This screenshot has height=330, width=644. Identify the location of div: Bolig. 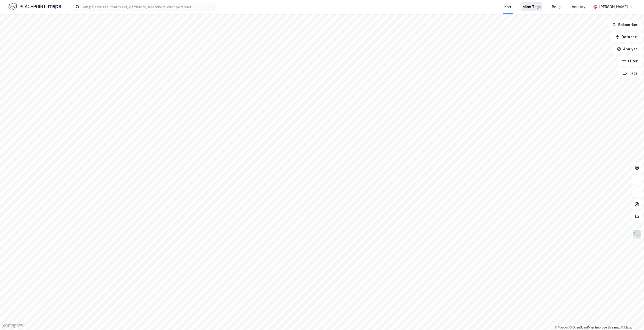
(556, 7).